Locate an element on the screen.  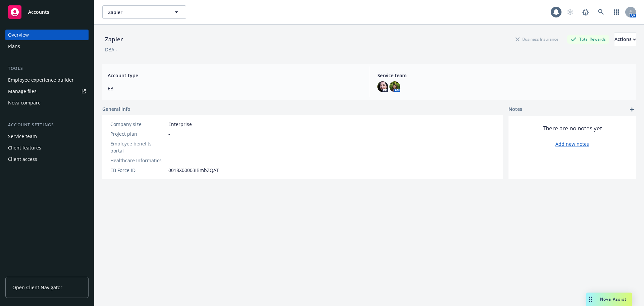
a: Report a Bug is located at coordinates (586, 12).